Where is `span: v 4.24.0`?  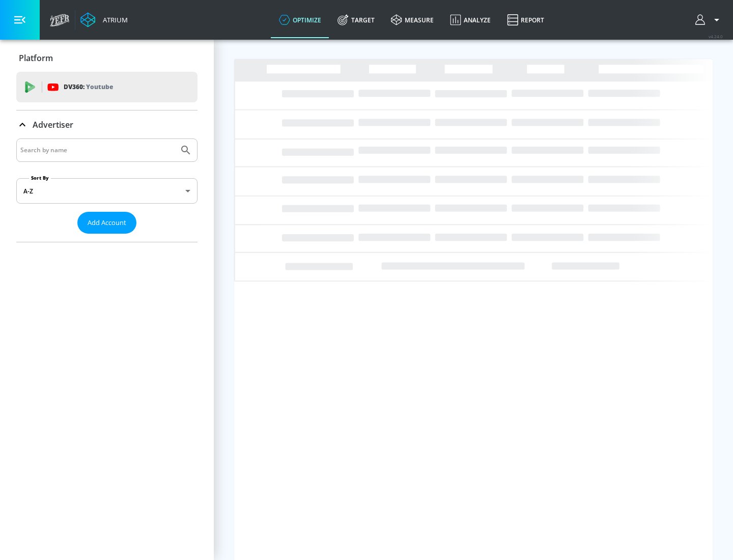
span: v 4.24.0 is located at coordinates (716, 36).